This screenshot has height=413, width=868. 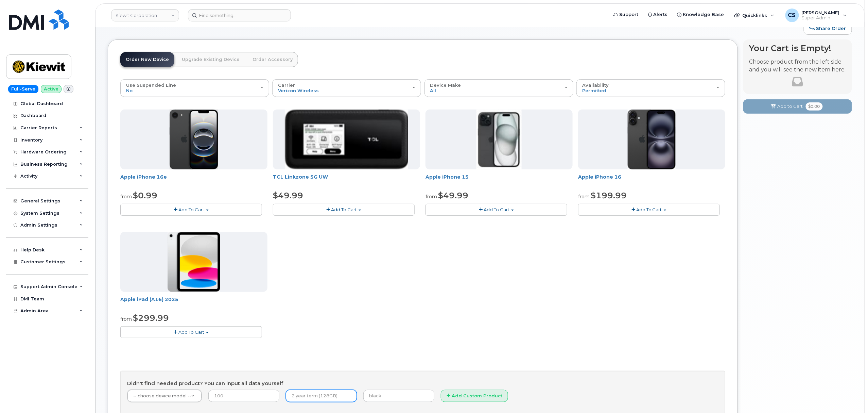 What do you see at coordinates (144, 177) in the screenshot?
I see `a: Apple iPhone 16e` at bounding box center [144, 177].